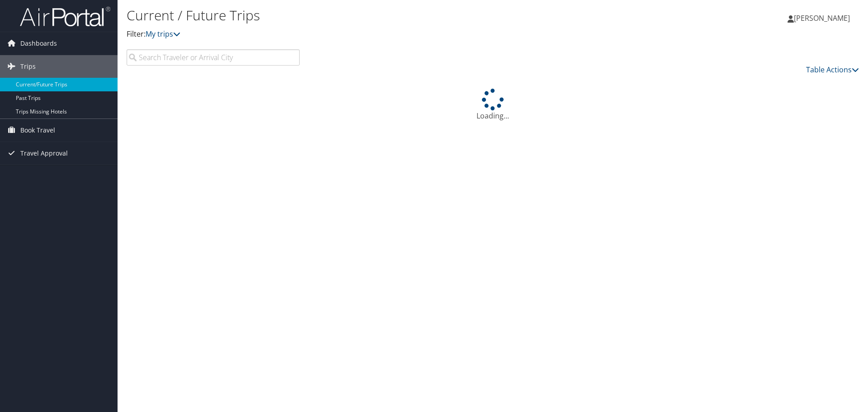 This screenshot has width=868, height=412. Describe the element at coordinates (213, 57) in the screenshot. I see `input: Search Traveler or Arrival City` at that location.